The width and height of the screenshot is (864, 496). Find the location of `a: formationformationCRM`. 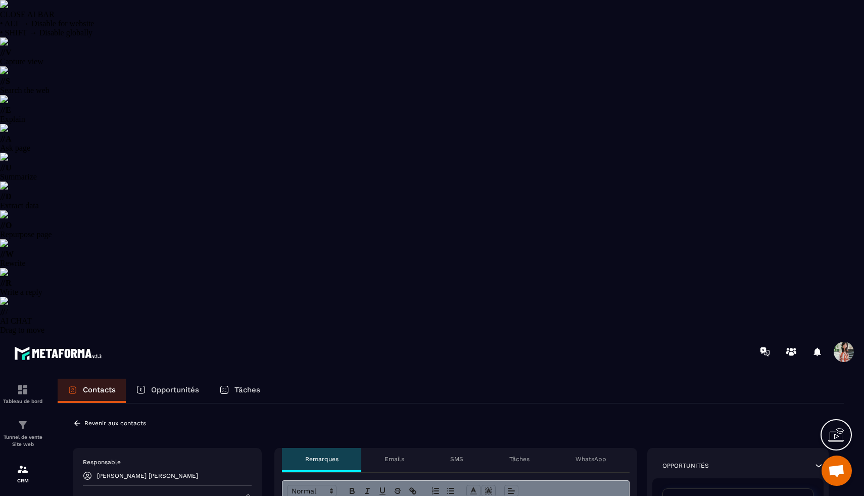

a: formationformationCRM is located at coordinates (23, 473).